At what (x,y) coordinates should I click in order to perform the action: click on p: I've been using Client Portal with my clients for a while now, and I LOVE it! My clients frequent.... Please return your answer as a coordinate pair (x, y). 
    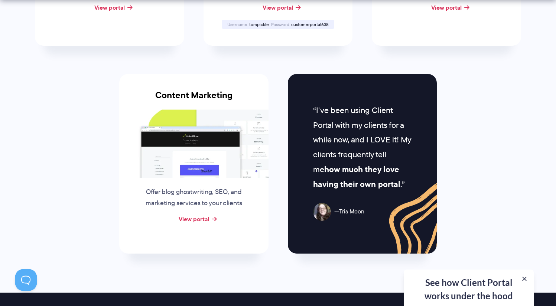
    Looking at the image, I should click on (362, 147).